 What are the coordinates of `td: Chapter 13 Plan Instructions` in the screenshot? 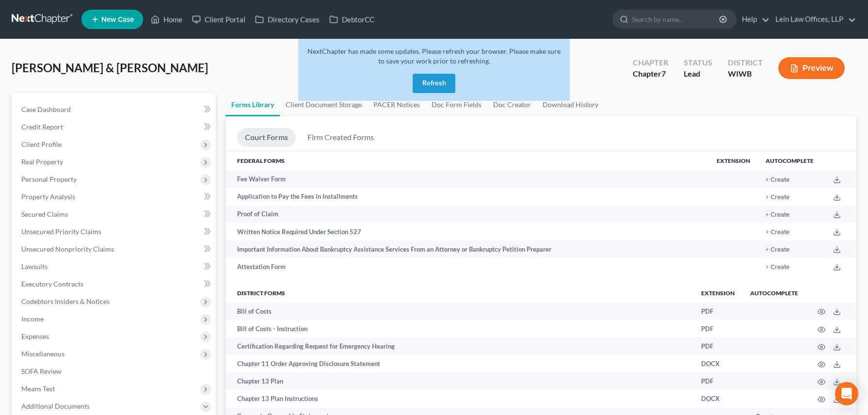 It's located at (460, 398).